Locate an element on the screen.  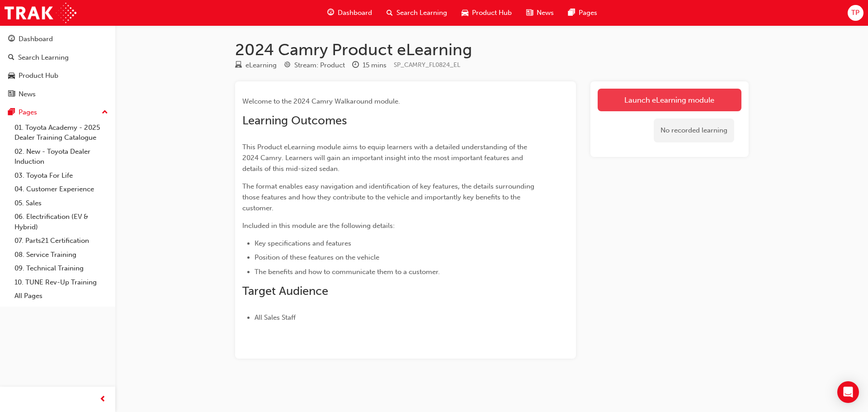
a: 01. Toyota Academy - 2025 Dealer Training Catalogue is located at coordinates (61, 132).